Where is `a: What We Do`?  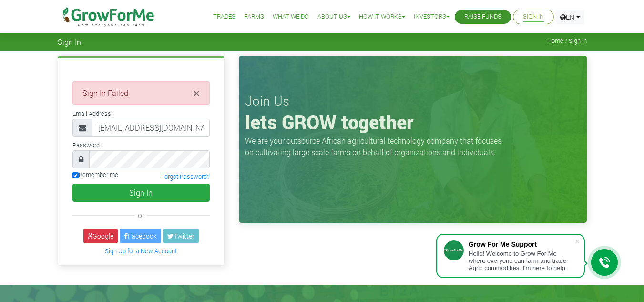
a: What We Do is located at coordinates (291, 17).